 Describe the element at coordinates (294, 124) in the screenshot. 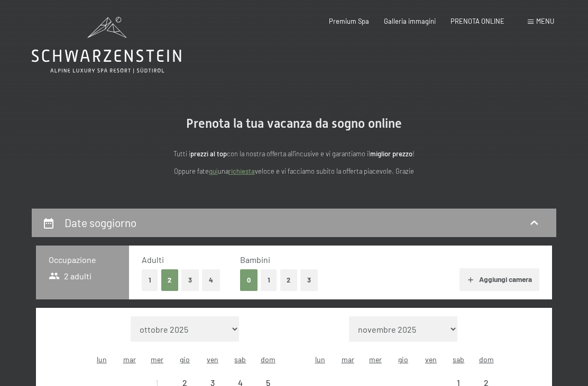

I see `span: Prenota la tua vacanza da sogno online` at that location.